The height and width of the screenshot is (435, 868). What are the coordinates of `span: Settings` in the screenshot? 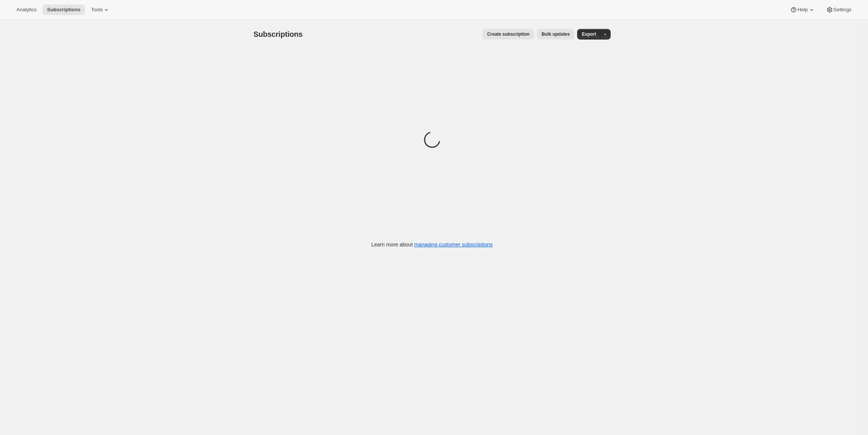 It's located at (842, 10).